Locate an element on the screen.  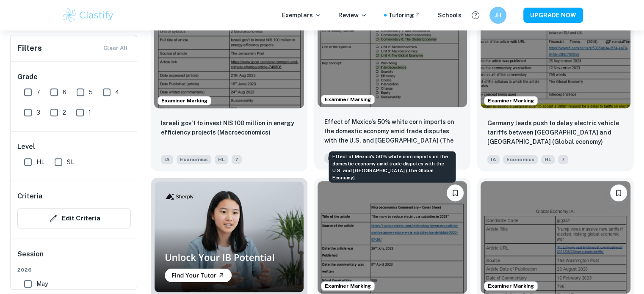
span: 1 is located at coordinates (90, 112).